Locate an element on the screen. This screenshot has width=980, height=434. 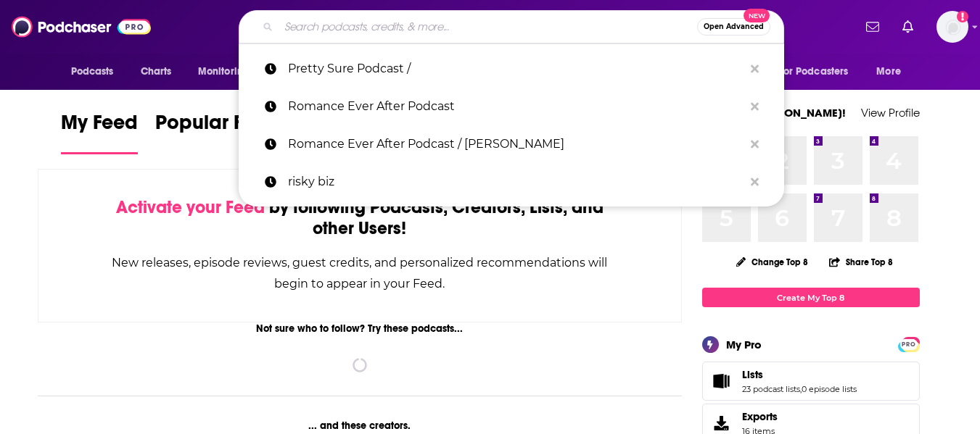
div: My Pro is located at coordinates (743, 345).